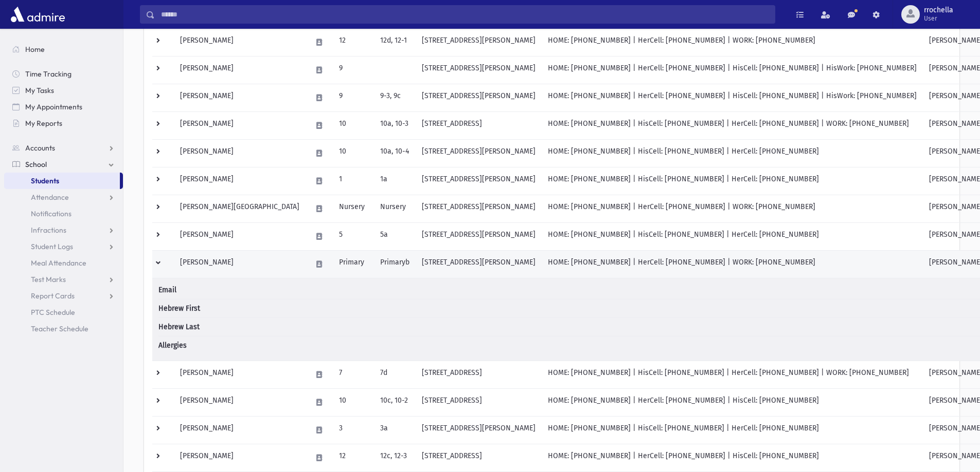 This screenshot has width=980, height=472. Describe the element at coordinates (63, 165) in the screenshot. I see `a: School` at that location.